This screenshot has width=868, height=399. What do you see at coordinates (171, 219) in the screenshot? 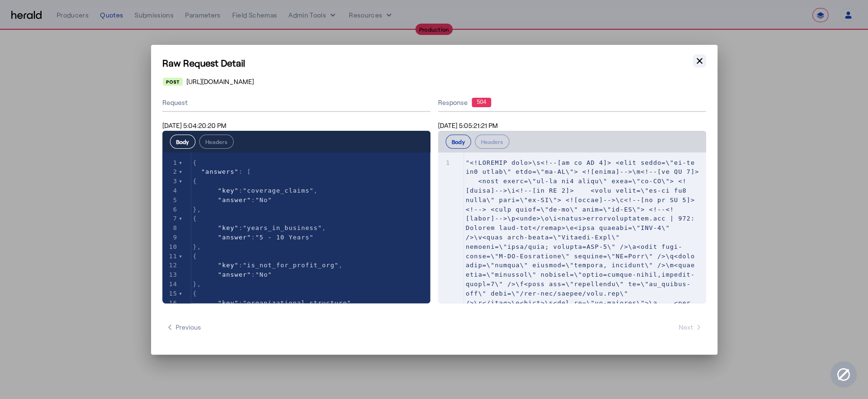
I see `div: 7` at bounding box center [171, 219].